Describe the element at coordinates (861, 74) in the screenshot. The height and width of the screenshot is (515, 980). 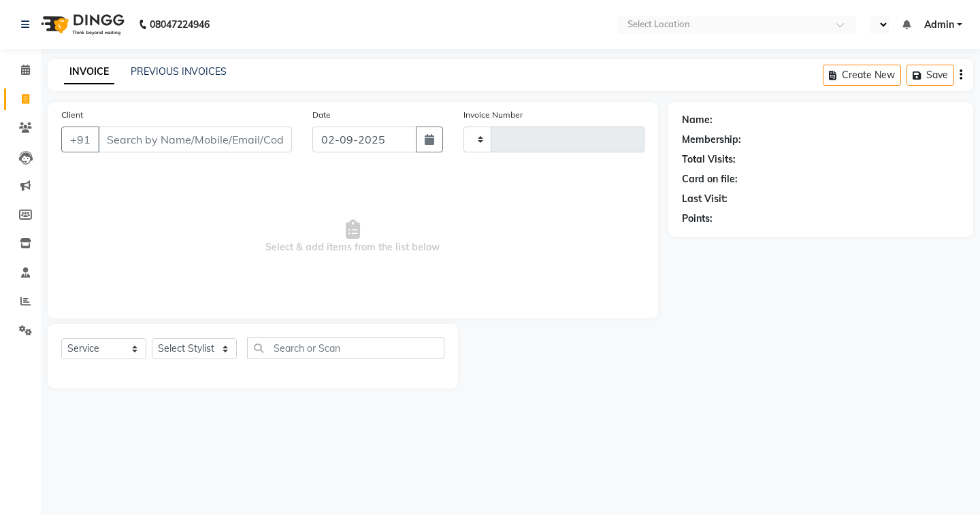
I see `button: Create New` at that location.